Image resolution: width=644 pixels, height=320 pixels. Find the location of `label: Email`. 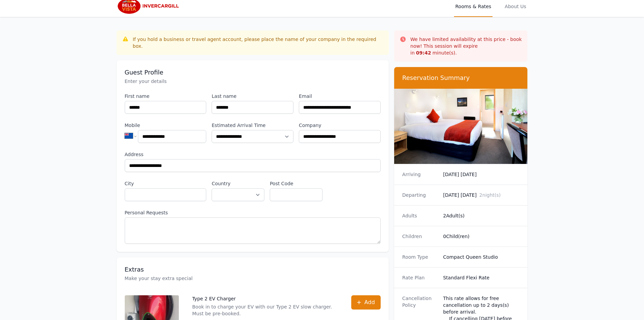

label: Email is located at coordinates (340, 96).